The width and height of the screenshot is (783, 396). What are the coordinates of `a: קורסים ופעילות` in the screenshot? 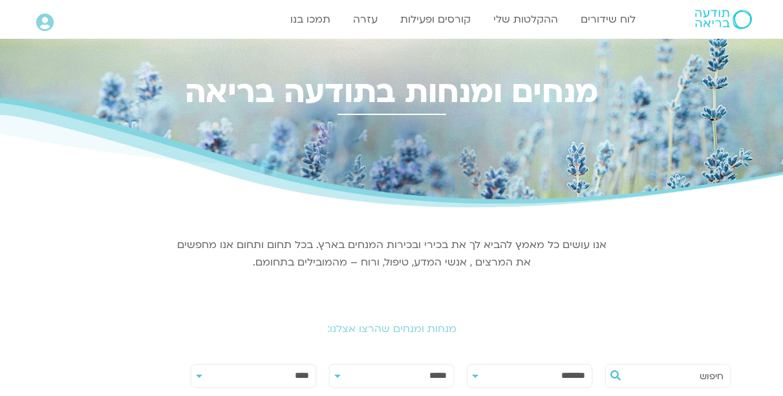 It's located at (435, 19).